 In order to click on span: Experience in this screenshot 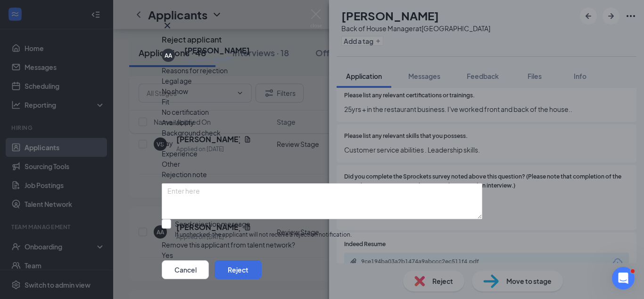, I will do `click(180, 153)`.